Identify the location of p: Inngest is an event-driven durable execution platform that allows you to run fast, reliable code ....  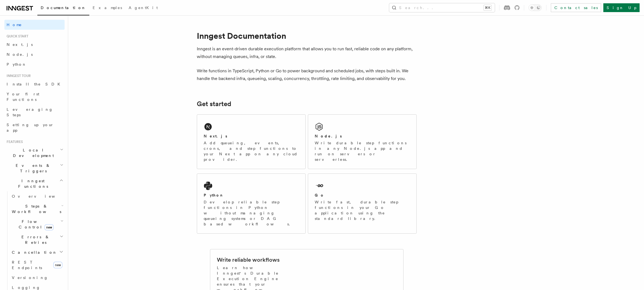
(306, 53).